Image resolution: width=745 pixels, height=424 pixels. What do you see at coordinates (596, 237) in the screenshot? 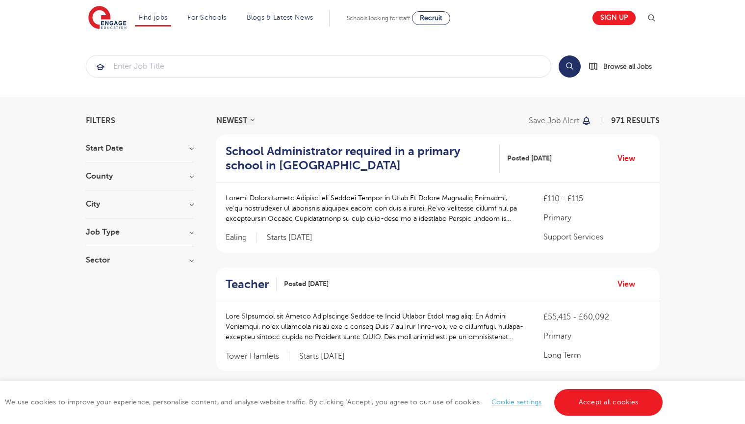
I see `p: Support Services` at bounding box center [596, 237].